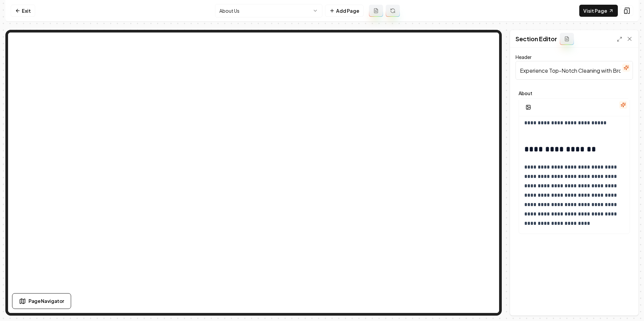  I want to click on label: Header, so click(523, 57).